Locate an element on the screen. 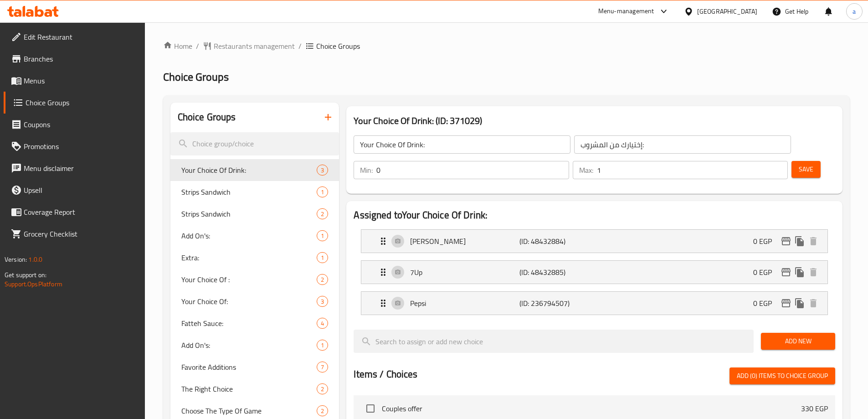 This screenshot has height=419, width=868. span: Fatteh Sauce: is located at coordinates (249, 323).